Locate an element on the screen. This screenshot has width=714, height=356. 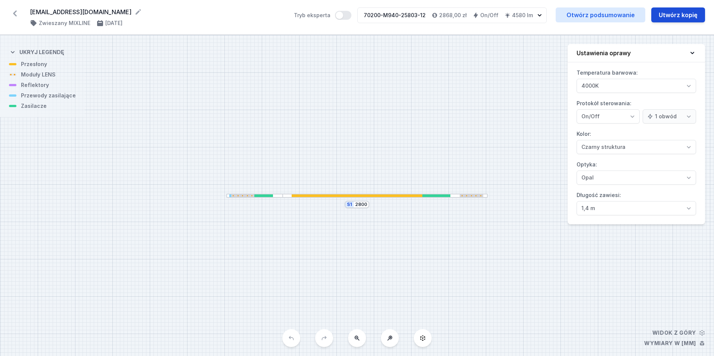
label: Kolor: is located at coordinates (636, 141).